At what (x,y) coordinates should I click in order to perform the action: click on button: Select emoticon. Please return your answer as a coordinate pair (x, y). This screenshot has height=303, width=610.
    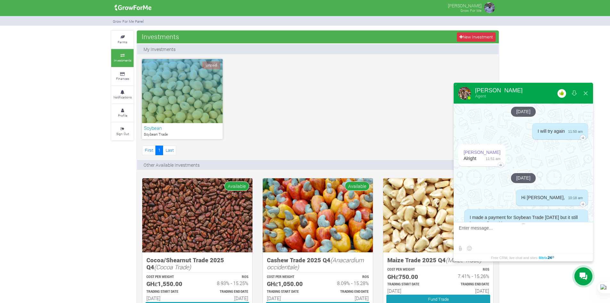
    Looking at the image, I should click on (469, 248).